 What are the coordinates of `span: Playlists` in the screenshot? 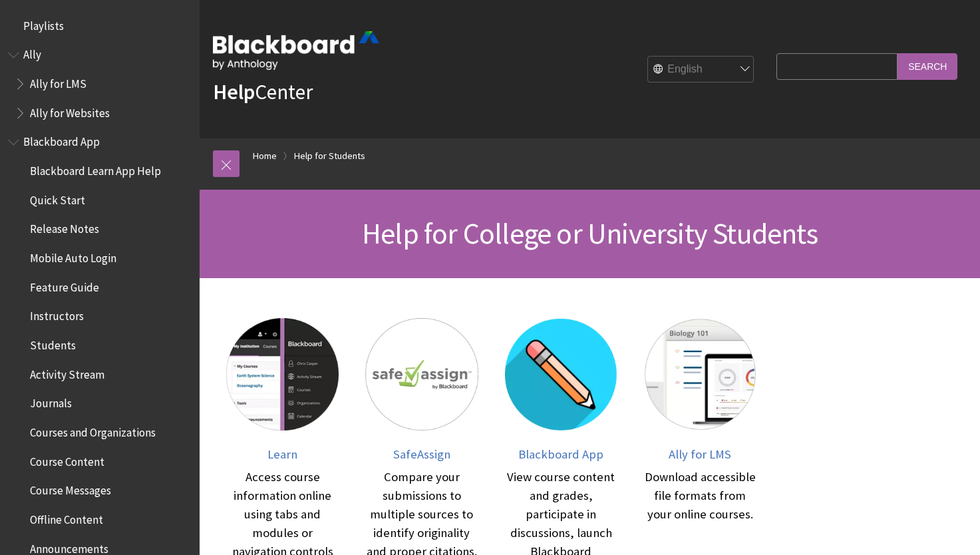 It's located at (43, 23).